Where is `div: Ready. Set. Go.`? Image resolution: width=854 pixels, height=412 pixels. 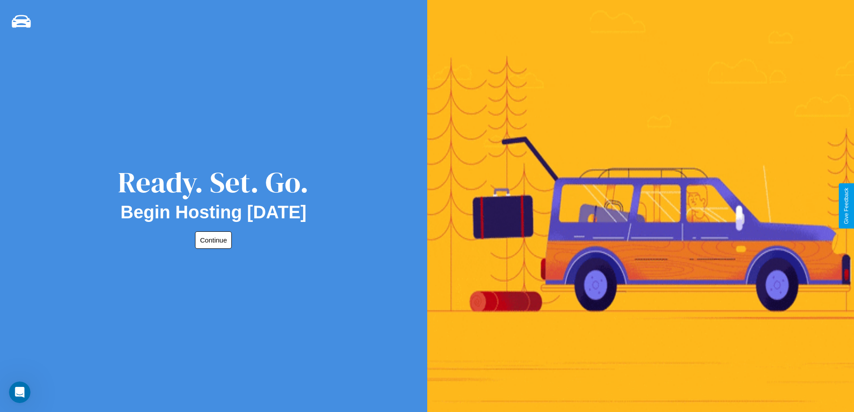 div: Ready. Set. Go. is located at coordinates (213, 182).